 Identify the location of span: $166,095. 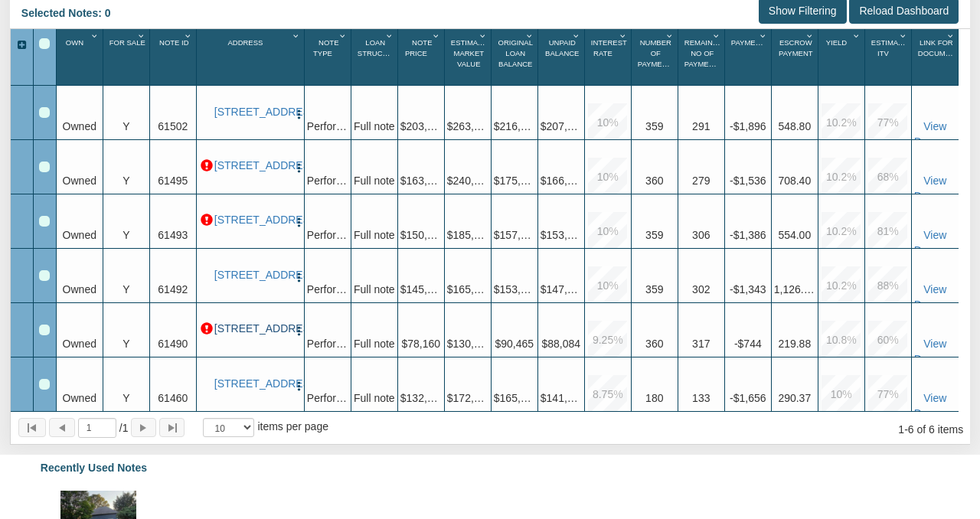
(563, 181).